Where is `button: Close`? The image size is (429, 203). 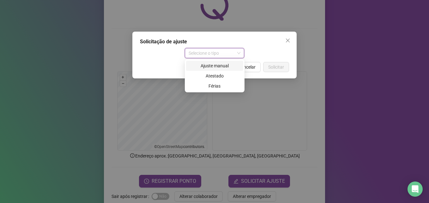
button: Close is located at coordinates (287, 40).